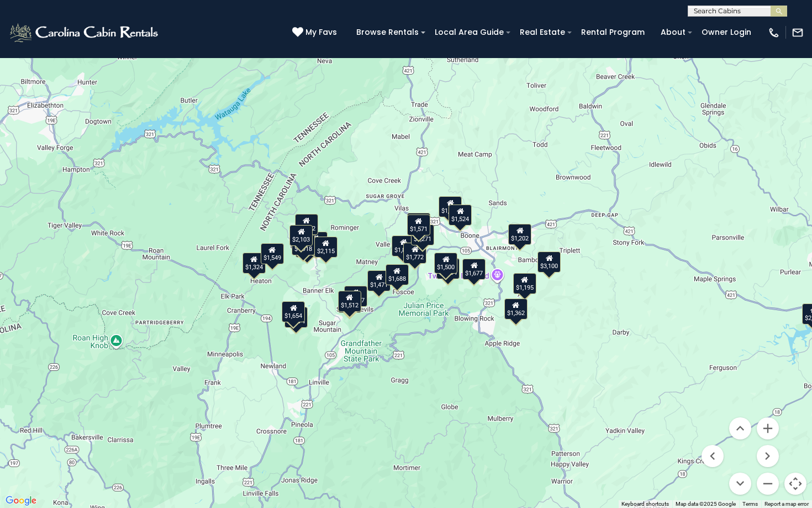 Image resolution: width=812 pixels, height=508 pixels. What do you see at coordinates (543, 32) in the screenshot?
I see `a: Real Estate` at bounding box center [543, 32].